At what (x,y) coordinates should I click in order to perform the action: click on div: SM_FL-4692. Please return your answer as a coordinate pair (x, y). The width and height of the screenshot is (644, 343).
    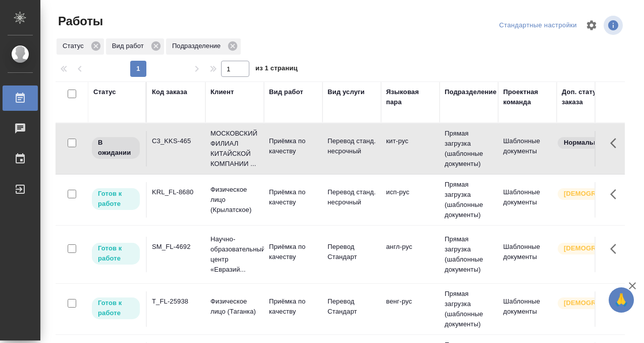
    Looking at the image, I should click on (176, 246).